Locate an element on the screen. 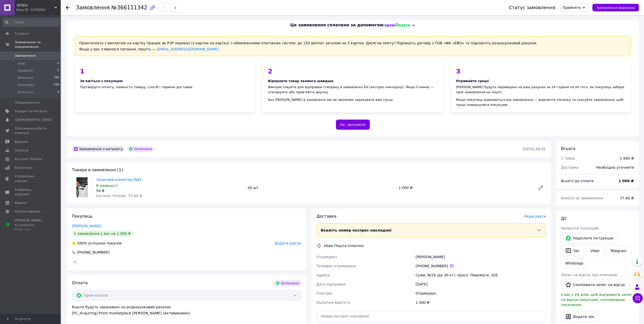 This screenshot has width=644, height=324. div: Статус замовлення is located at coordinates (532, 8).